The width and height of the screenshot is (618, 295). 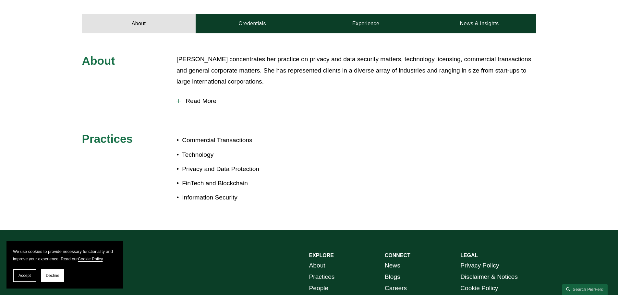 I want to click on p: Privacy and Data Protection, so click(x=245, y=169).